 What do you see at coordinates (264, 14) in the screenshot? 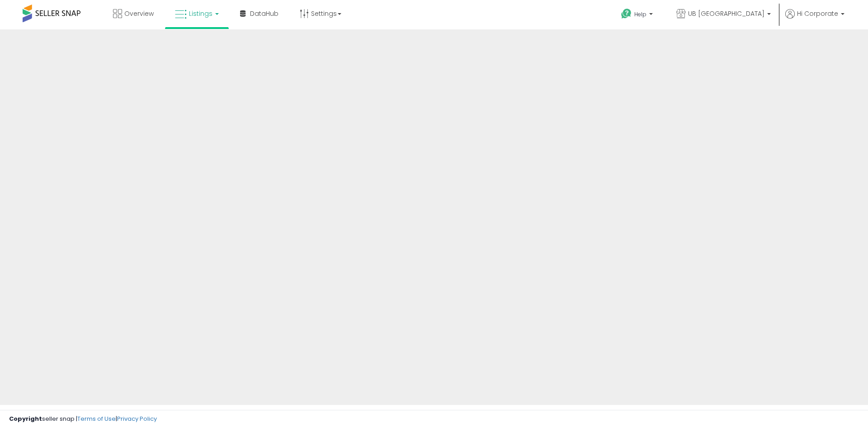
I see `span: DataHub` at bounding box center [264, 14].